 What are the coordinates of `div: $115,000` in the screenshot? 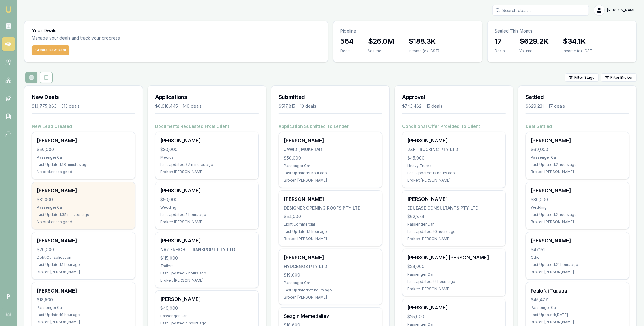 It's located at (207, 258).